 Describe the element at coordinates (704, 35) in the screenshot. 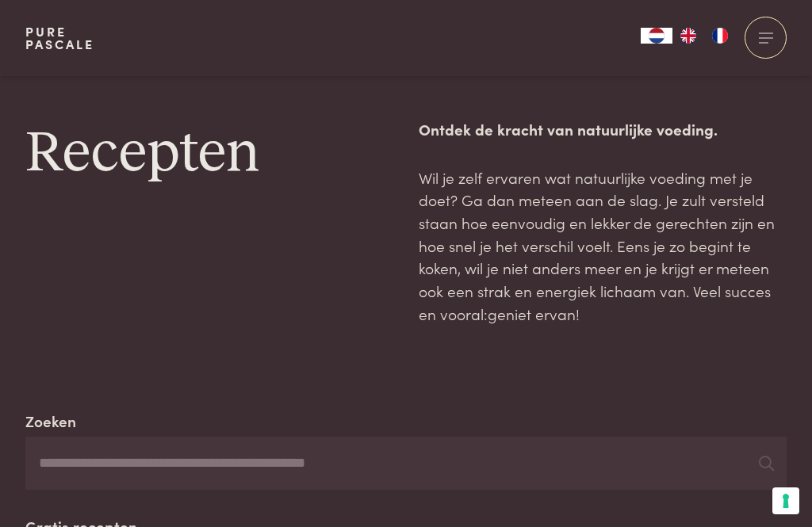

I see `ul: Language list` at that location.